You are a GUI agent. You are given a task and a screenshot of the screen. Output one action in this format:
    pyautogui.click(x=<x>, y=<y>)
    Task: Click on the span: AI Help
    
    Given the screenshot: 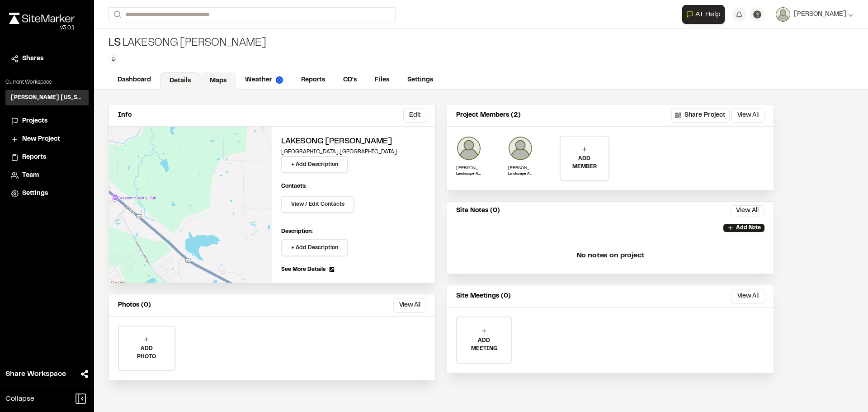 What is the action you would take?
    pyautogui.click(x=708, y=14)
    